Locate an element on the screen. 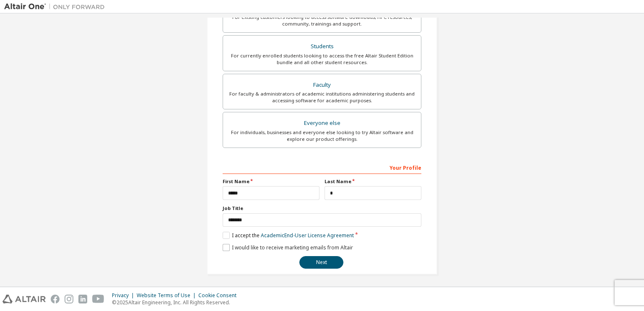  div: Faculty is located at coordinates (322, 85).